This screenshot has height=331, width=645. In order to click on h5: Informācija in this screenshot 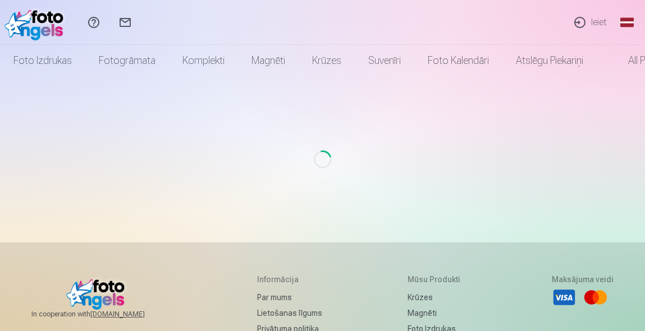, I will do `click(290, 280)`.